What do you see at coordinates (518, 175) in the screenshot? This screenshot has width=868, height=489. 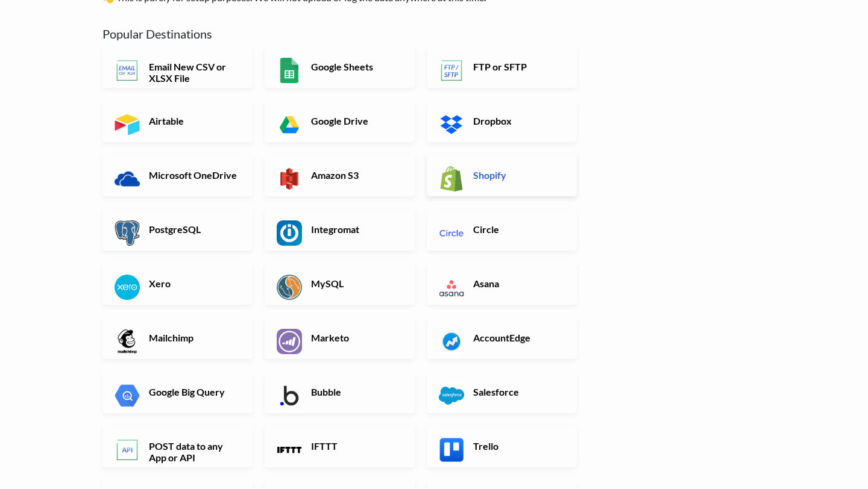 I see `h6: Shopify` at bounding box center [518, 175].